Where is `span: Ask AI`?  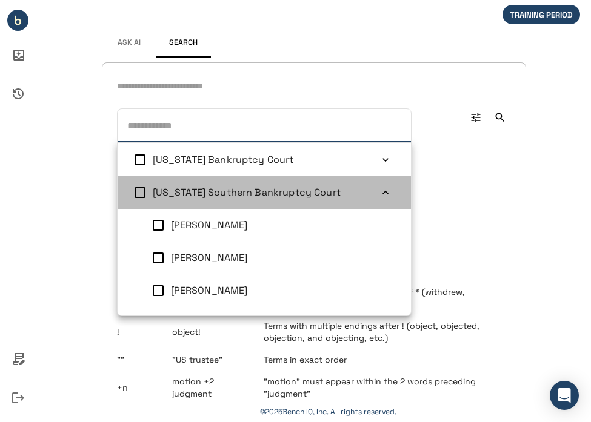 span: Ask AI is located at coordinates (129, 43).